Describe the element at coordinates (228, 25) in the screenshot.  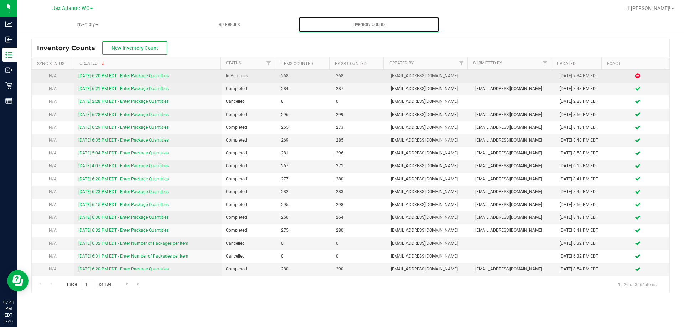
I see `a: Lab Results` at that location.